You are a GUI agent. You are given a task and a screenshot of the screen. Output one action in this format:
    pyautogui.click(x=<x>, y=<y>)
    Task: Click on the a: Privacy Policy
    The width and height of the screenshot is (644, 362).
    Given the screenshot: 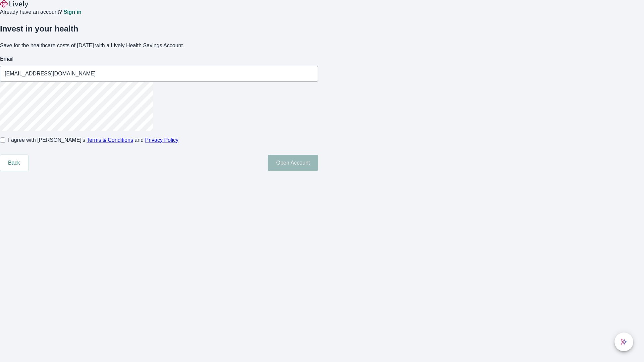 What is the action you would take?
    pyautogui.click(x=162, y=140)
    